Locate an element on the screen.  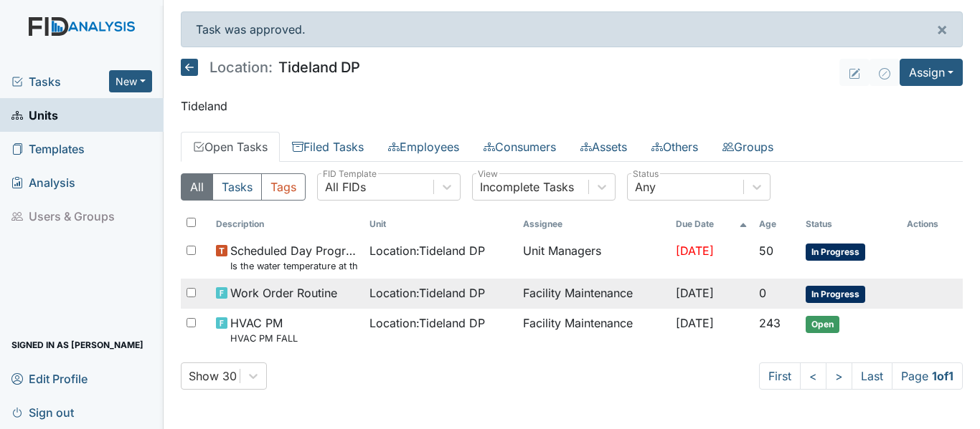
span: Templates is located at coordinates (48, 149).